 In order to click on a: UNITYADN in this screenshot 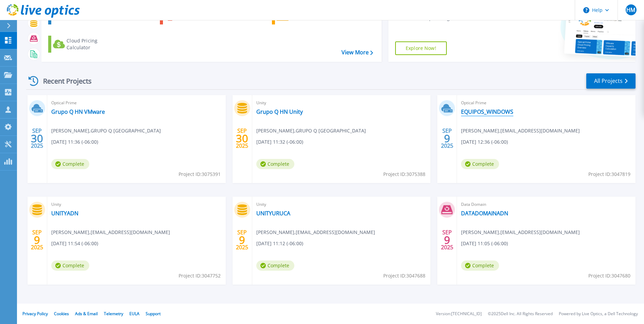, I will do `click(65, 213)`.